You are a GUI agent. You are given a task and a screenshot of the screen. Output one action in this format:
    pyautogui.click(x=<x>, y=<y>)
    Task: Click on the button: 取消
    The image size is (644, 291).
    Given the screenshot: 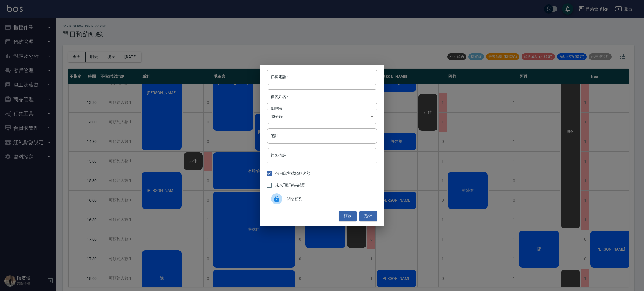 What is the action you would take?
    pyautogui.click(x=368, y=216)
    